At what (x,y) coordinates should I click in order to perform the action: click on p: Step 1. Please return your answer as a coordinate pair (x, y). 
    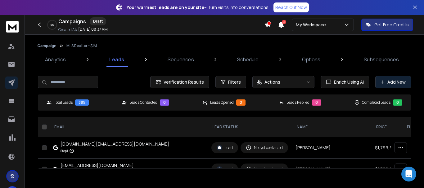
    Looking at the image, I should click on (64, 151).